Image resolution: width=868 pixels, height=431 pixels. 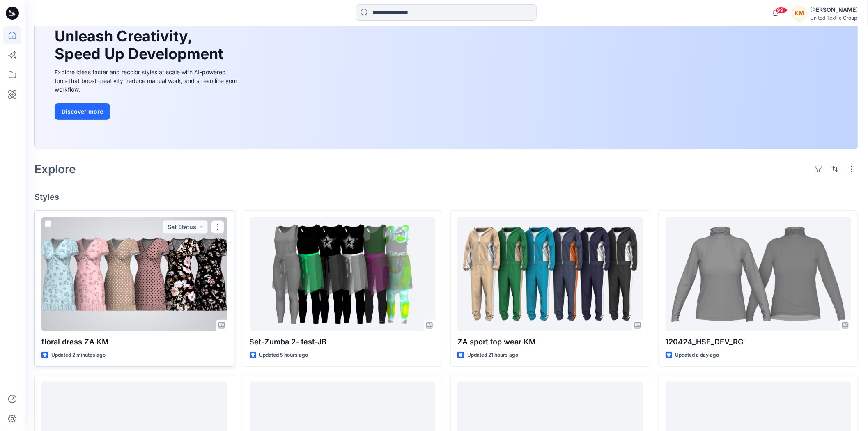 I want to click on div: KM, so click(x=799, y=13).